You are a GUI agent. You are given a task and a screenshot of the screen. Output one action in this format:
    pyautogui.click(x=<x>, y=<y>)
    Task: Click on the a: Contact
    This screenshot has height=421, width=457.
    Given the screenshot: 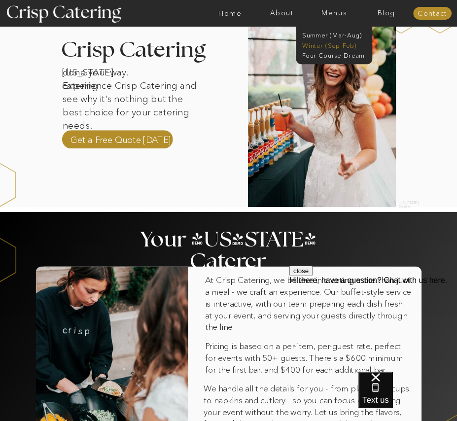 What is the action you would take?
    pyautogui.click(x=432, y=13)
    